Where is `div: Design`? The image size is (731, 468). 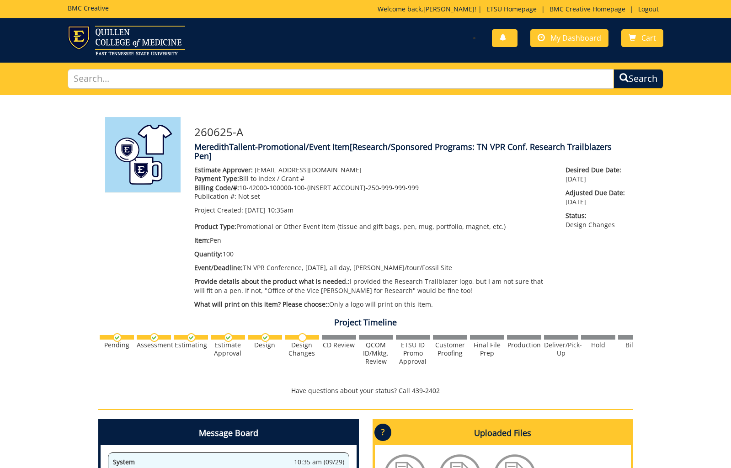 div: Design is located at coordinates (265, 345).